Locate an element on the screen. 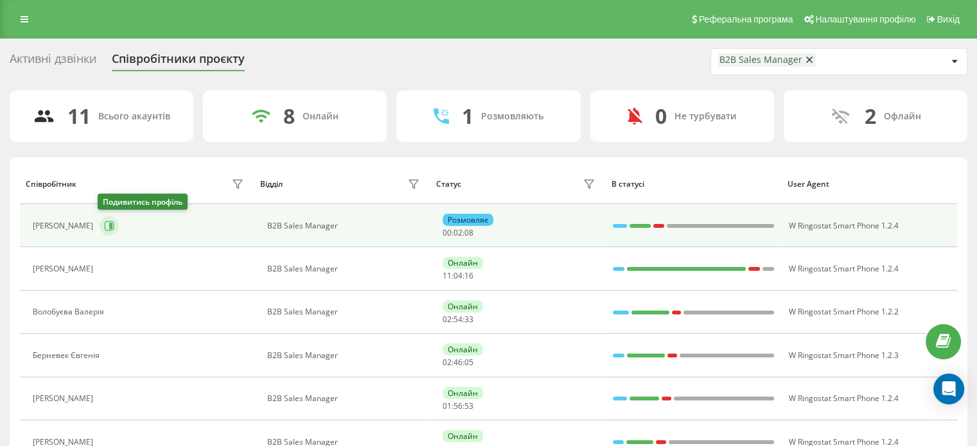 The image size is (977, 446). div: Співробітник is located at coordinates (51, 184).